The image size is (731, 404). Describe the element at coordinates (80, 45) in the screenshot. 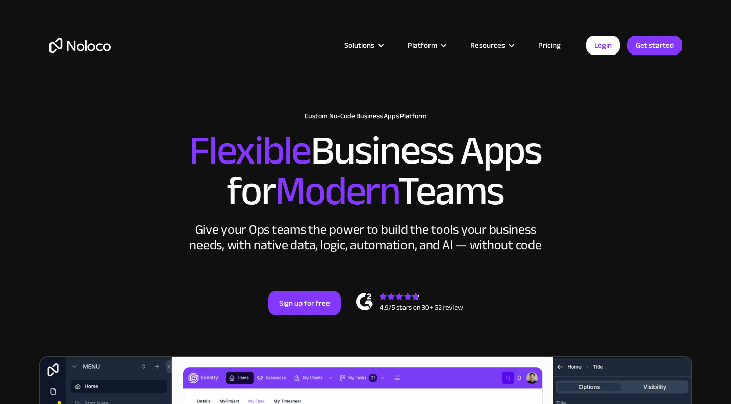

I see `a: home` at that location.